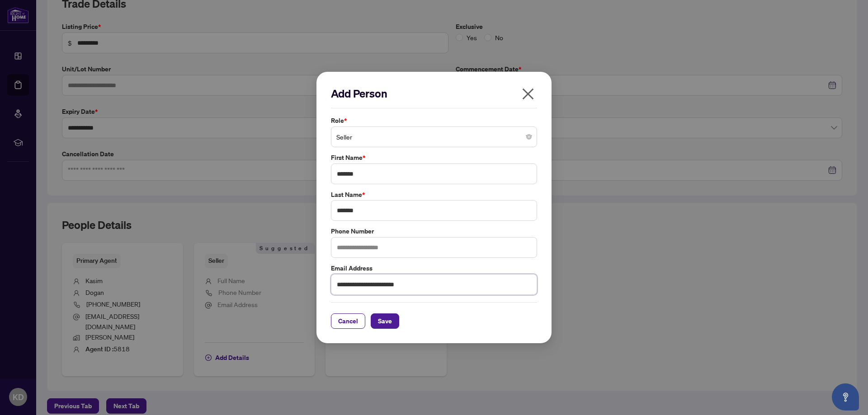  I want to click on span: Save, so click(385, 322).